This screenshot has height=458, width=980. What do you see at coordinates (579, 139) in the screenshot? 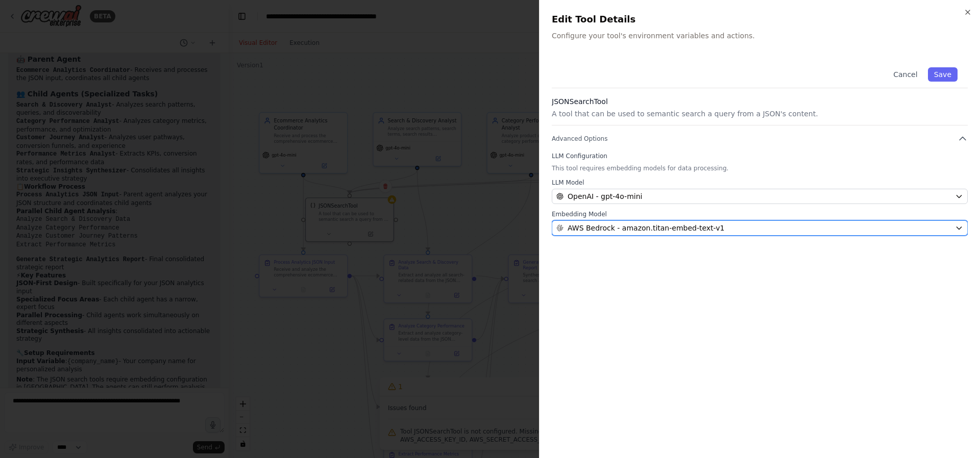
I see `span: Advanced Options` at bounding box center [579, 139].